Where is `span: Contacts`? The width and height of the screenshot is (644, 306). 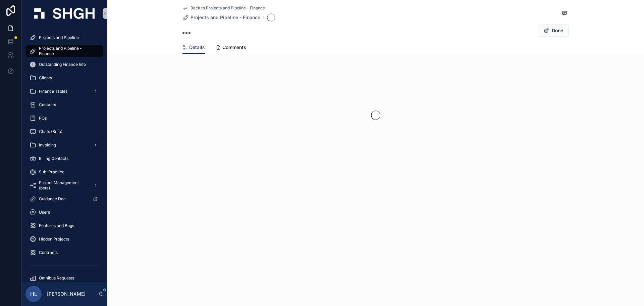
span: Contacts is located at coordinates (47, 105).